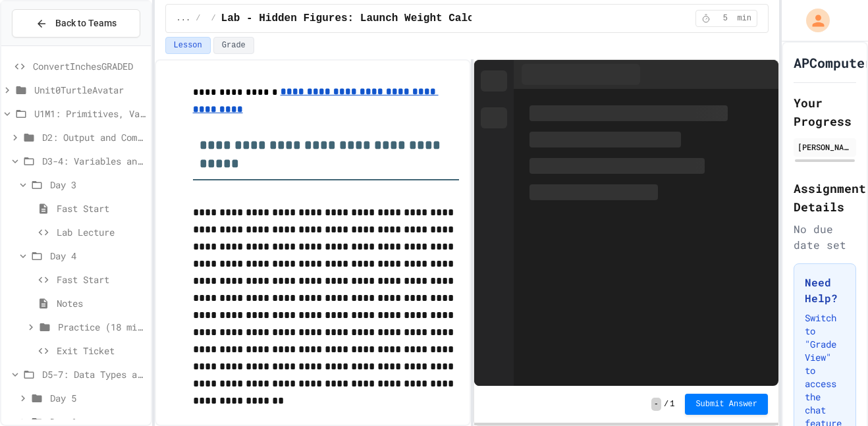 The width and height of the screenshot is (868, 426). What do you see at coordinates (671, 404) in the screenshot?
I see `span: 1` at bounding box center [671, 404].